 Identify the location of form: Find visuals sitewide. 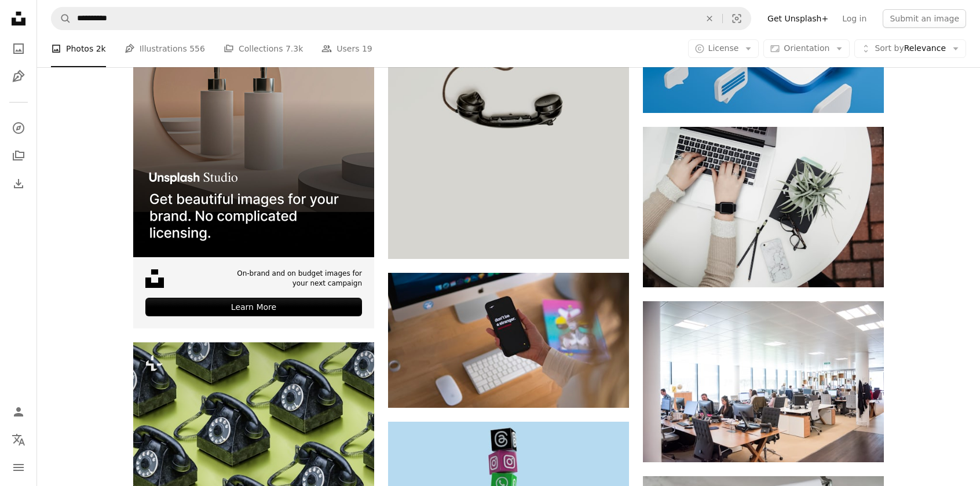
(401, 19).